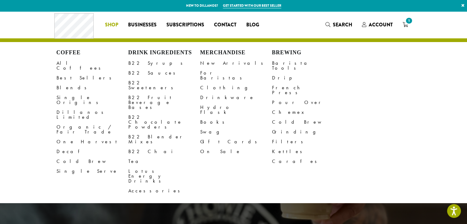 This screenshot has width=467, height=224. I want to click on a: French Press, so click(308, 90).